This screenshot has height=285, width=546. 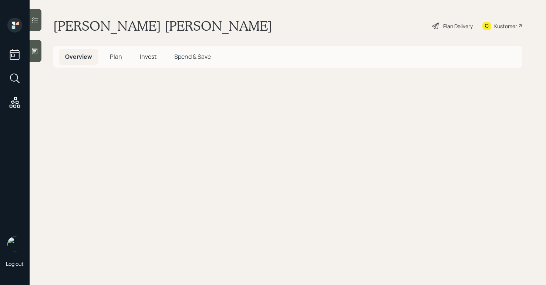 What do you see at coordinates (506, 26) in the screenshot?
I see `div: Kustomer` at bounding box center [506, 26].